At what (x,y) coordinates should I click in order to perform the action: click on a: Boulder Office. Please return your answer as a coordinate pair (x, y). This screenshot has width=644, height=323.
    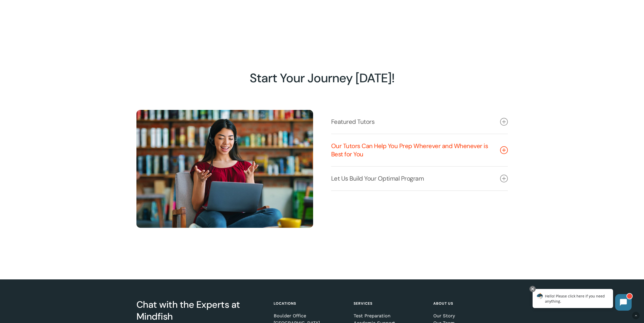
    Looking at the image, I should click on (310, 315).